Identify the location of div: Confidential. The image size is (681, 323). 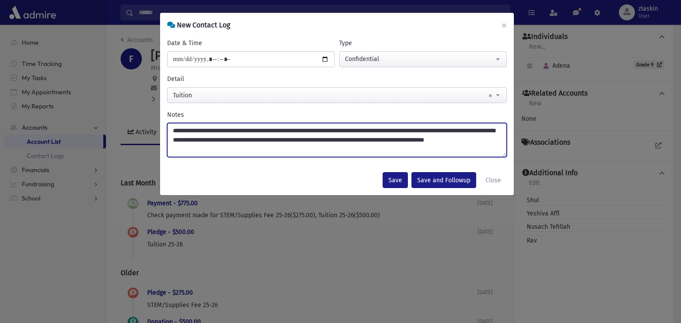
(419, 59).